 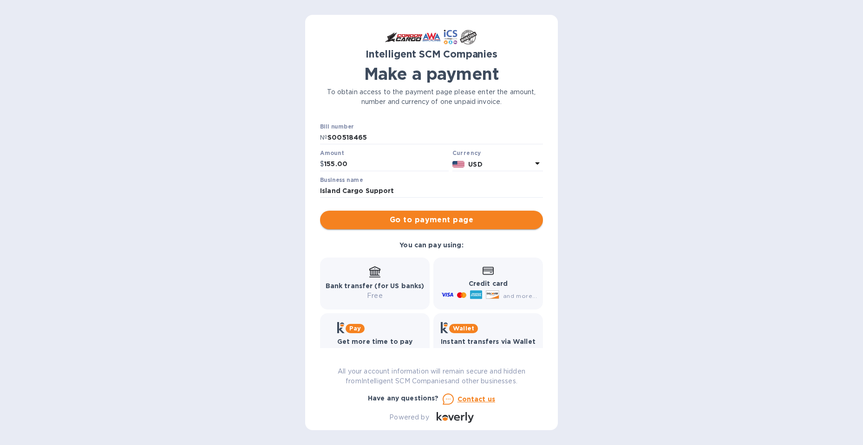 I want to click on label: Amount, so click(x=332, y=154).